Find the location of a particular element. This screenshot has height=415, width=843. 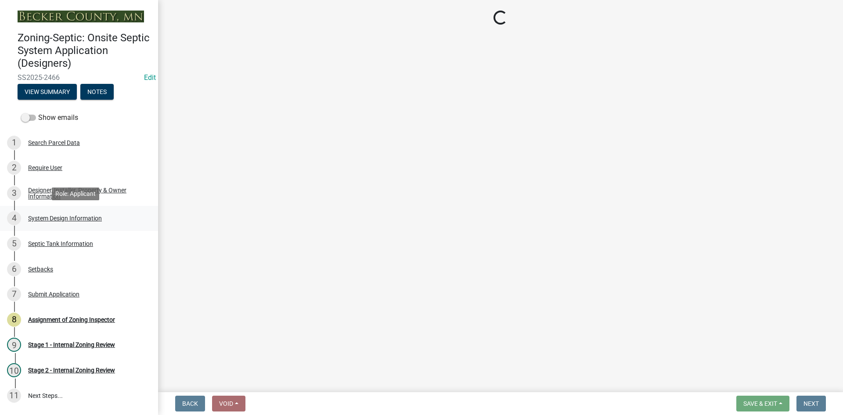

div: Require User is located at coordinates (45, 168).